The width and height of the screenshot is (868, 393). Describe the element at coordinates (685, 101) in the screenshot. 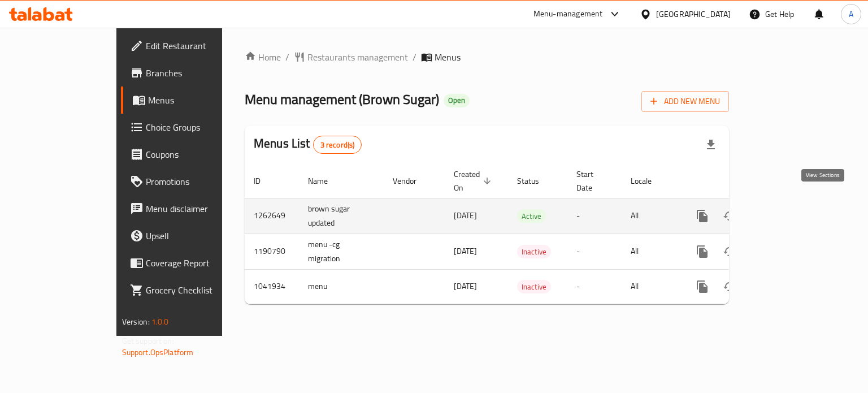

I see `span: Add New Menu` at that location.